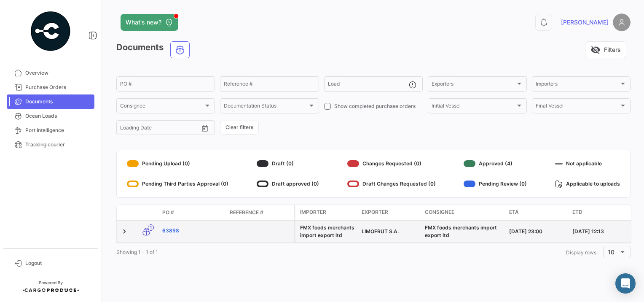 This screenshot has width=644, height=302. I want to click on span: ETA, so click(514, 212).